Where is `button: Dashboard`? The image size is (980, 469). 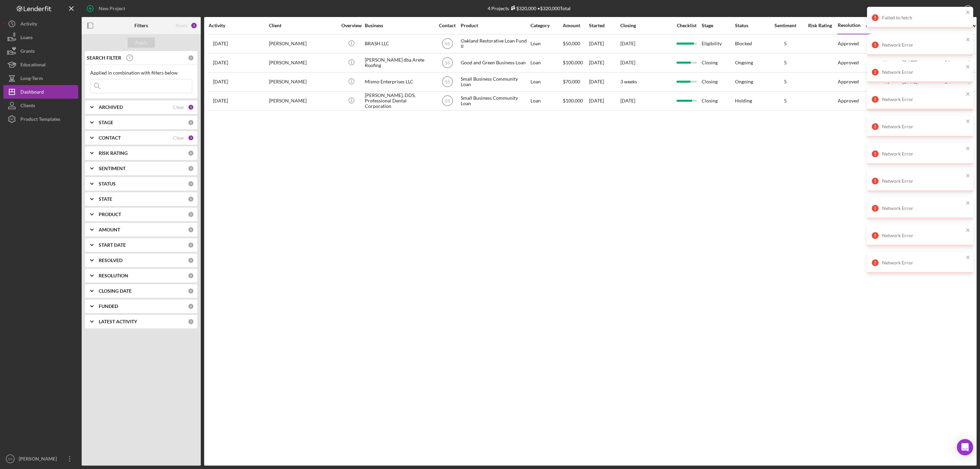
button: Dashboard is located at coordinates (41, 92).